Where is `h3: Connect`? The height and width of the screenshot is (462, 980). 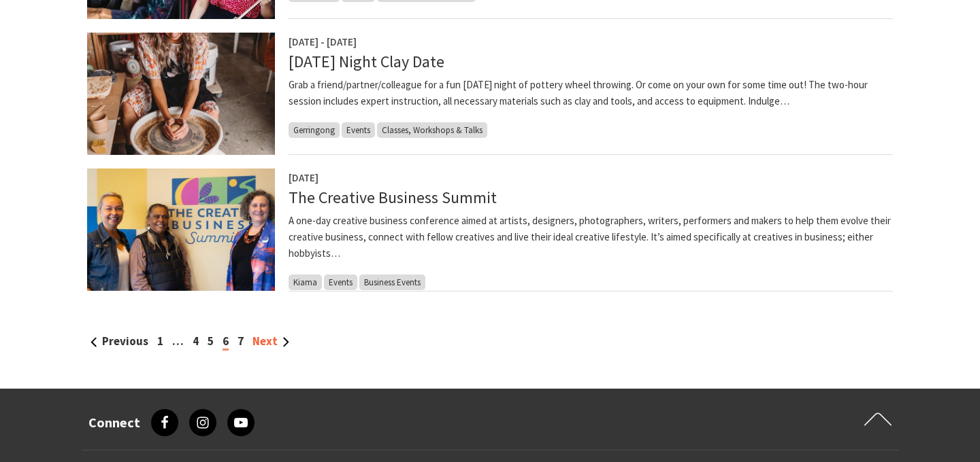 h3: Connect is located at coordinates (114, 423).